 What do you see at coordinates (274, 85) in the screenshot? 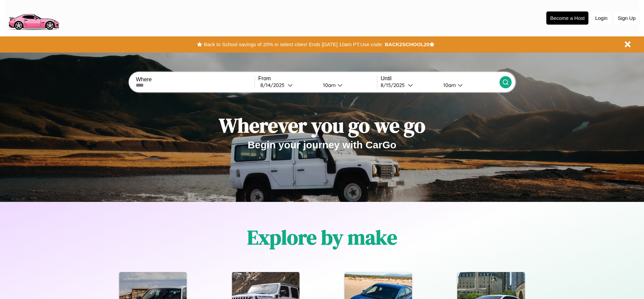
I see `div: 8 / 14 / 2025` at bounding box center [274, 85].